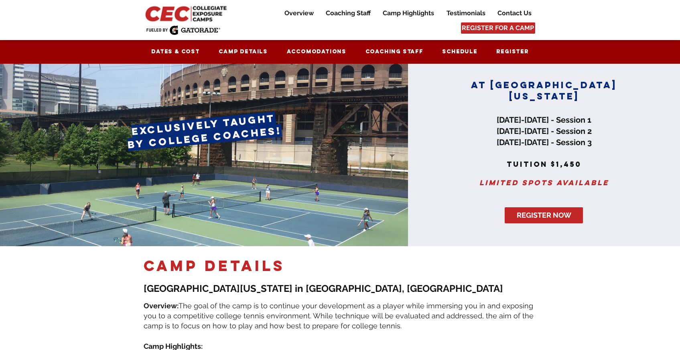 This screenshot has width=680, height=350. What do you see at coordinates (176, 52) in the screenshot?
I see `a: Dates & Cost` at bounding box center [176, 52].